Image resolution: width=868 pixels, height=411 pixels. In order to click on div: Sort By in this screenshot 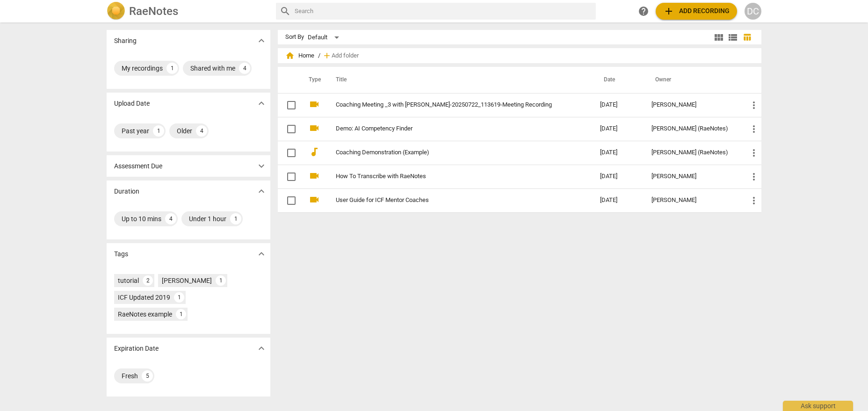, I will do `click(295, 37)`.